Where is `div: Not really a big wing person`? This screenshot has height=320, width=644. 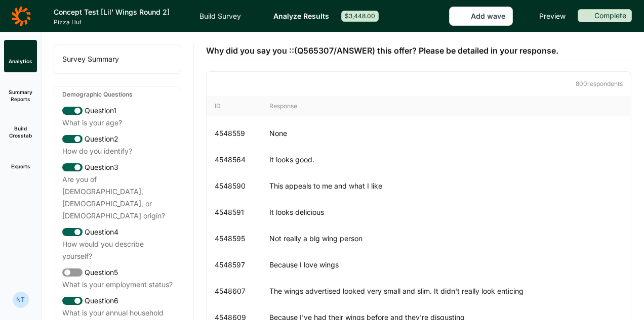
div: Not really a big wing person is located at coordinates (446, 238).